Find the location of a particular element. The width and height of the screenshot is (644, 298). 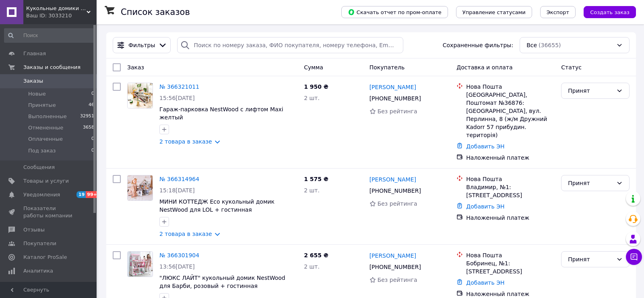

button: Создать заказ is located at coordinates (610, 12).